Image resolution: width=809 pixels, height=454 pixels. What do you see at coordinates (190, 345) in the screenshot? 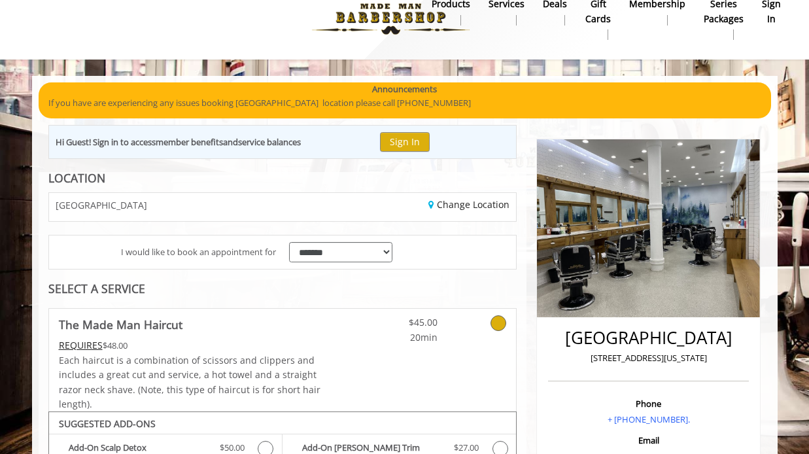
I see `div: $48.00` at bounding box center [190, 345].